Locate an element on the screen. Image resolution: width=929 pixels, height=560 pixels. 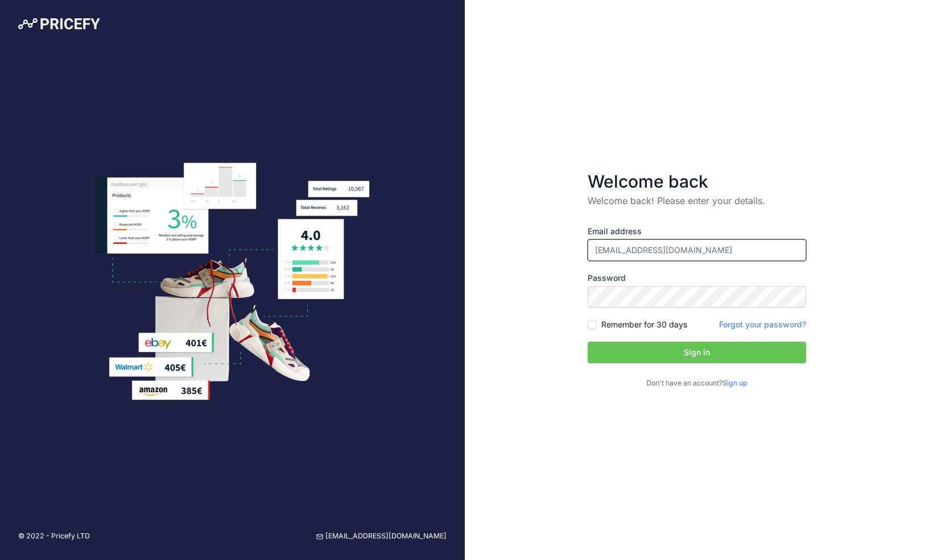
p: © 2022 - Pricefy LTD is located at coordinates (54, 536).